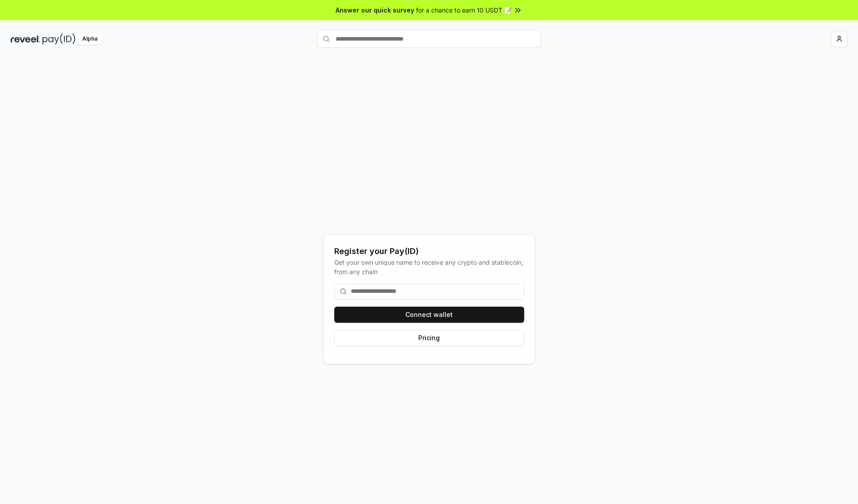  Describe the element at coordinates (375, 10) in the screenshot. I see `span: Answer our quick survey` at that location.